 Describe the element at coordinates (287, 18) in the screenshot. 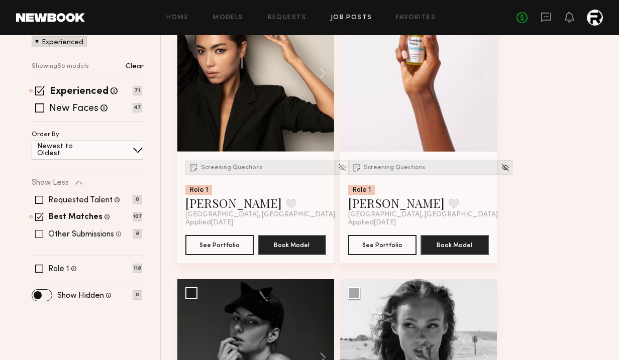

I see `a: Requests` at that location.